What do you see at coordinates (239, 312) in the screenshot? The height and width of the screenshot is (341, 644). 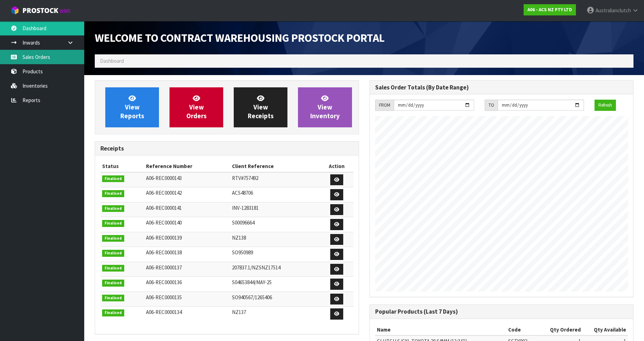 I see `span: NZ137` at bounding box center [239, 312].